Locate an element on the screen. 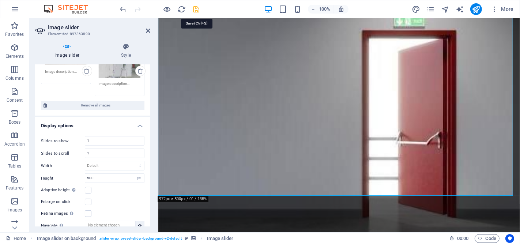 The width and height of the screenshot is (520, 244). input: No element chosen is located at coordinates (110, 225).